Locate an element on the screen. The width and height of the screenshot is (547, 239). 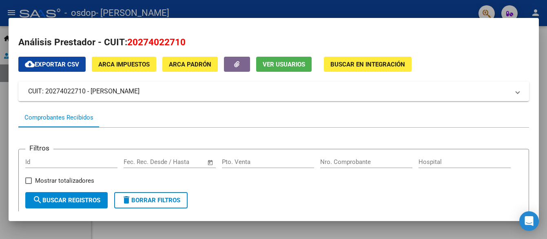
h3: Filtros is located at coordinates (39, 148).